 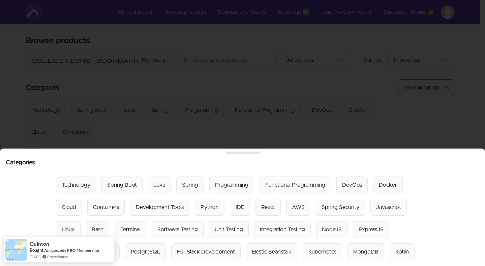 What do you see at coordinates (298, 207) in the screenshot?
I see `div: AWS` at bounding box center [298, 207].